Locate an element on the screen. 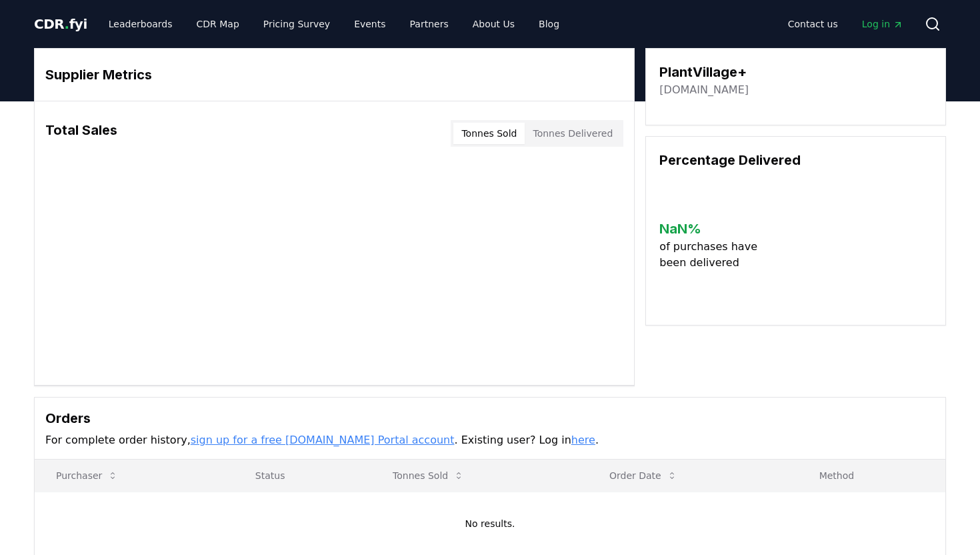 The image size is (980, 555). h3: Orders is located at coordinates (490, 418).